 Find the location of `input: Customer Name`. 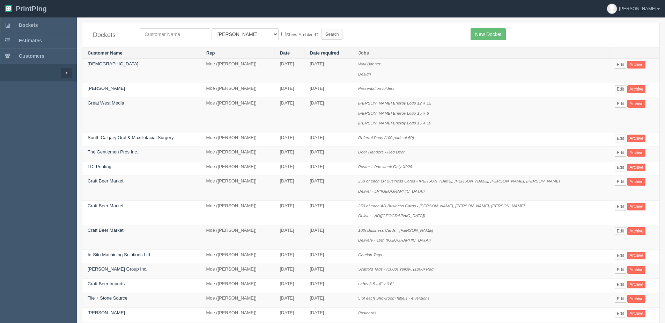

input: Customer Name is located at coordinates (175, 34).